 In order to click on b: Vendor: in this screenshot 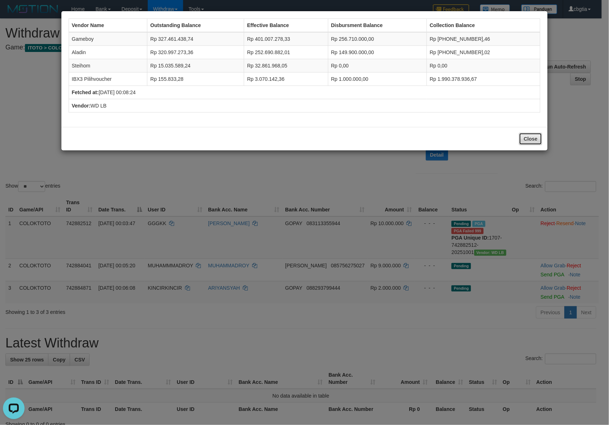, I will do `click(81, 106)`.